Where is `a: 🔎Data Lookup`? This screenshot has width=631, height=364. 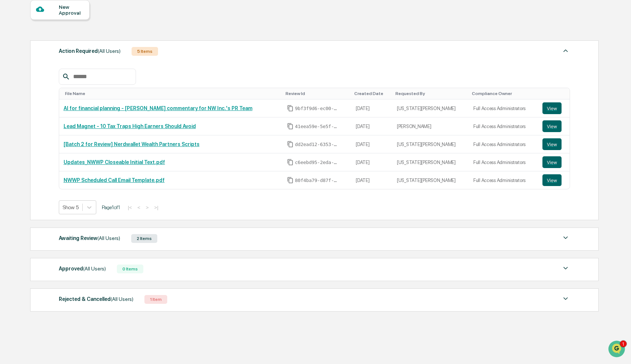 a: 🔎Data Lookup is located at coordinates (27, 148).